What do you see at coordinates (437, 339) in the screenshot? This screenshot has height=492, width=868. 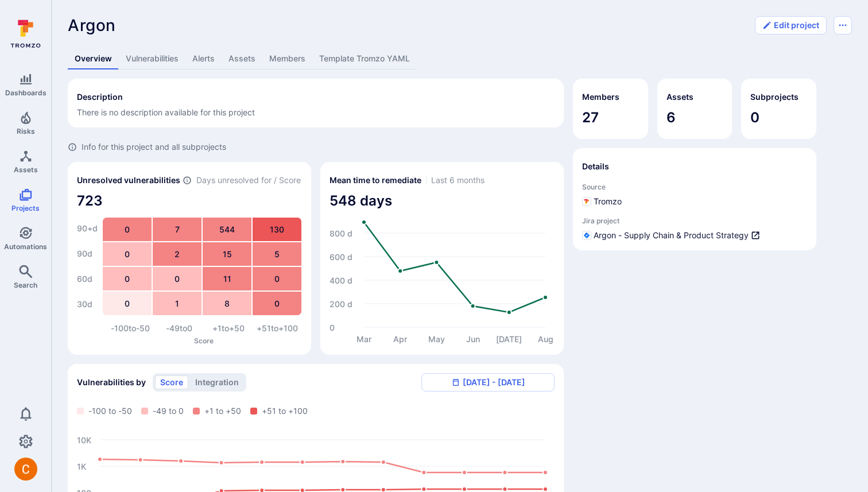 I see `text: May` at bounding box center [437, 339].